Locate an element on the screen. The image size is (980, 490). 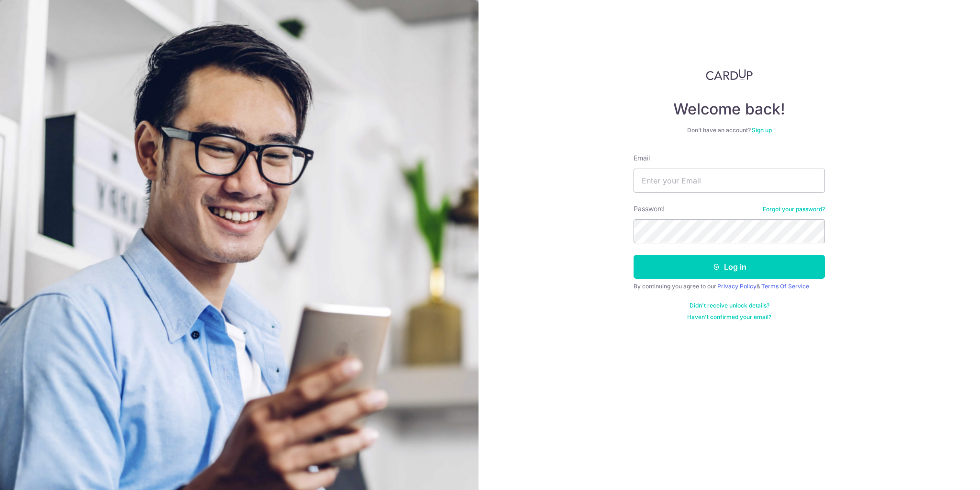
a: Haven't confirmed your email? is located at coordinates (729, 317).